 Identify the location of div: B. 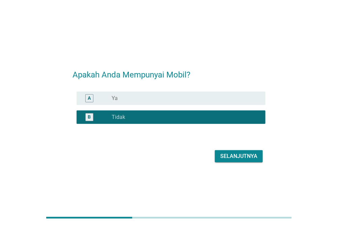
(89, 117).